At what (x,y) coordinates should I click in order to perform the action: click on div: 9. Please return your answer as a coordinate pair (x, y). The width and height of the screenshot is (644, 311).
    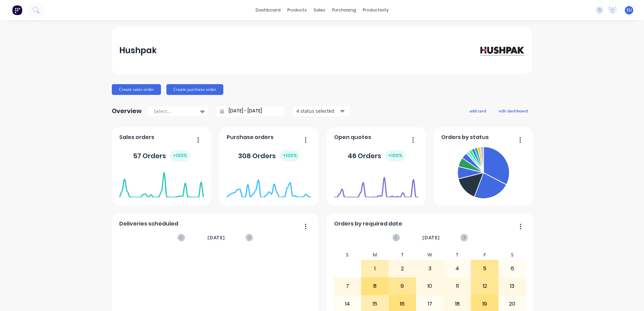
    Looking at the image, I should click on (402, 286).